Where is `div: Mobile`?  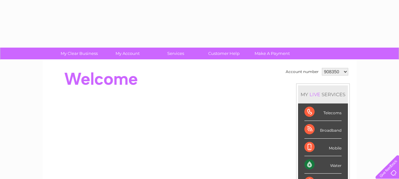 div: Mobile is located at coordinates (323, 147).